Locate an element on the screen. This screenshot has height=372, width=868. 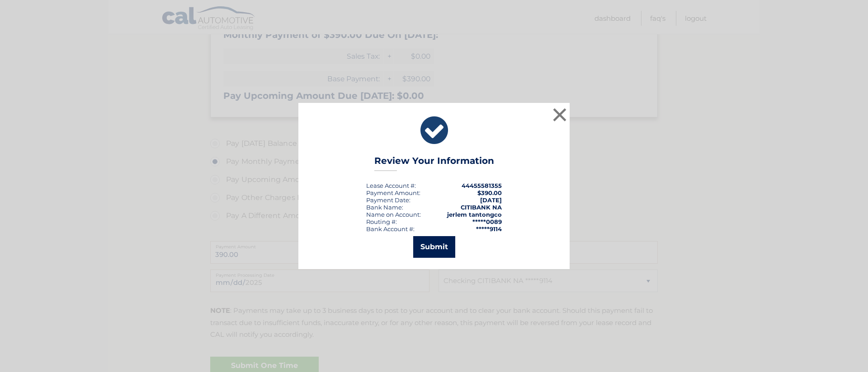
div: Payment Amount: is located at coordinates (393, 193).